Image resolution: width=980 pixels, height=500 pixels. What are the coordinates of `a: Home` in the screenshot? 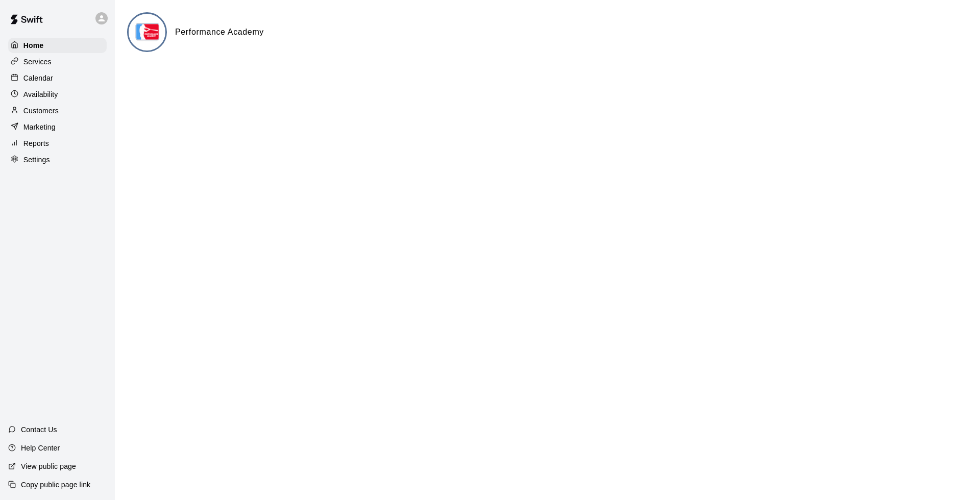 It's located at (57, 45).